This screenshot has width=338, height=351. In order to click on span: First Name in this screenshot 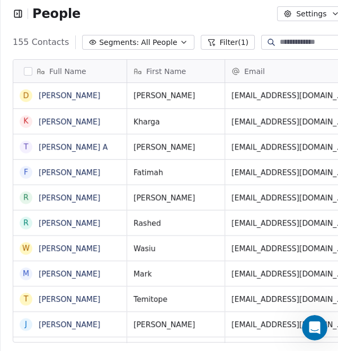, I will do `click(166, 71)`.